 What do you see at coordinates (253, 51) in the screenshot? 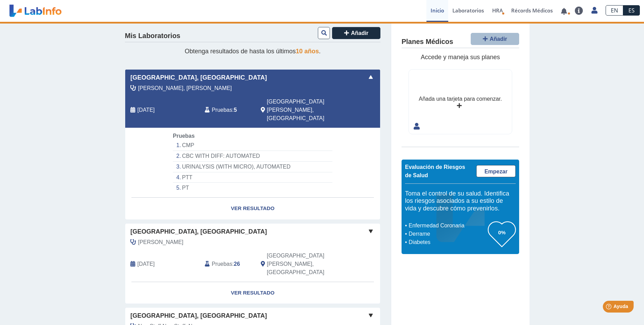
I see `span: Obtenga resultados de hasta los últimos .` at bounding box center [253, 51].